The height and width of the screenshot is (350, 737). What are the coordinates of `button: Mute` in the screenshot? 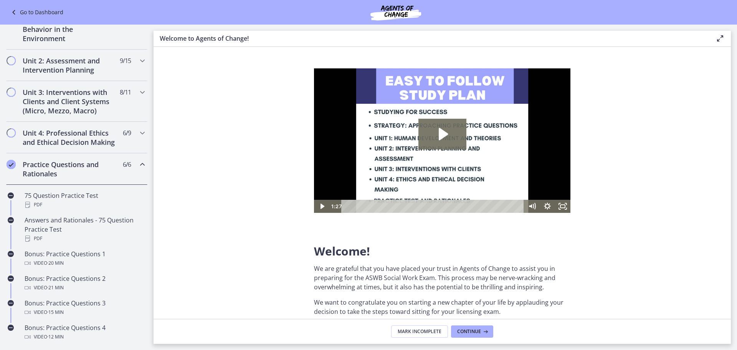 It's located at (218, 138).